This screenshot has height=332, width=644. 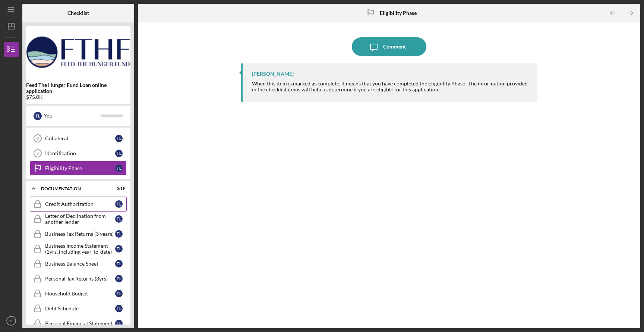 What do you see at coordinates (78, 249) in the screenshot?
I see `a: Business Income Statement (2yrs, including year-to-date)TL` at bounding box center [78, 249].